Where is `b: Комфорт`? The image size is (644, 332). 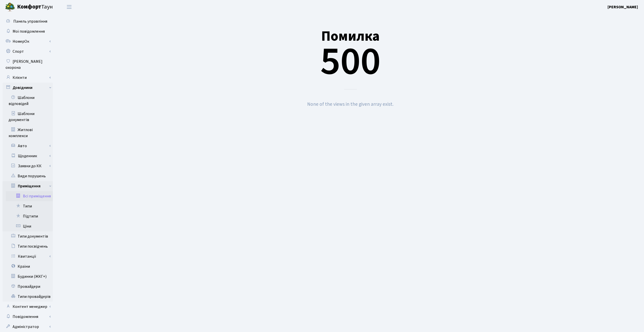
b: Комфорт is located at coordinates (29, 7).